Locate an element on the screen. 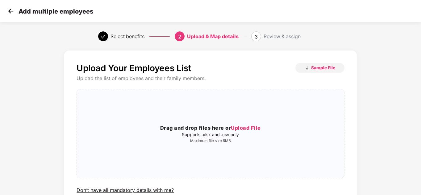  h3: Drag and drop files here or is located at coordinates (210, 128).